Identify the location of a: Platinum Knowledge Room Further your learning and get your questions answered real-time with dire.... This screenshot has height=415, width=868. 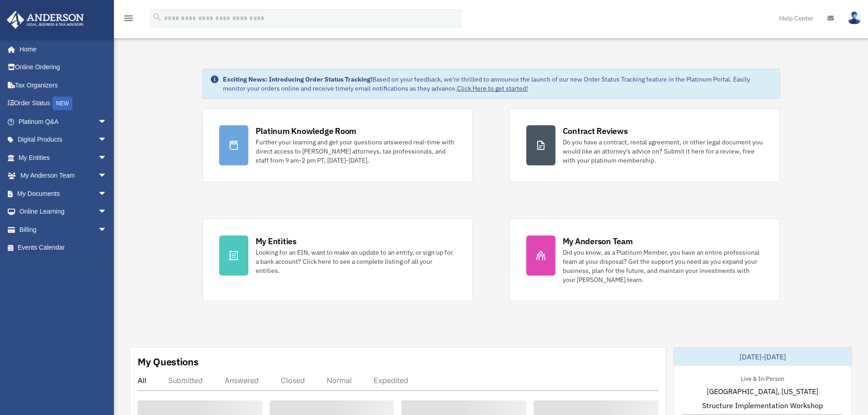
(338, 145).